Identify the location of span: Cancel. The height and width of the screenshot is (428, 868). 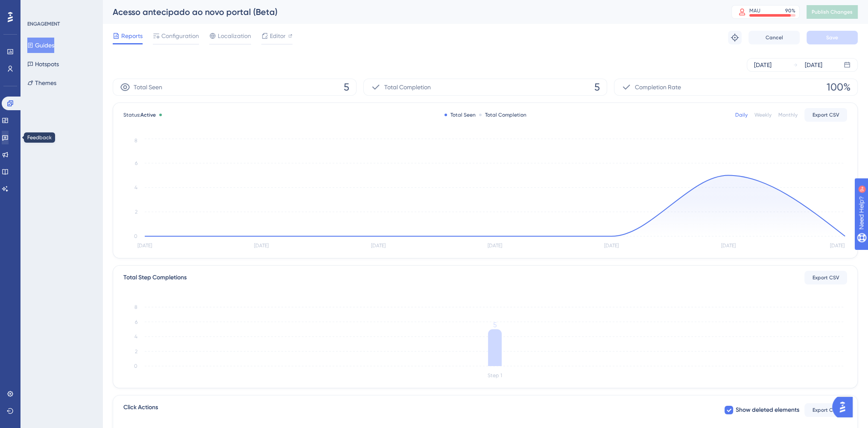
(774, 37).